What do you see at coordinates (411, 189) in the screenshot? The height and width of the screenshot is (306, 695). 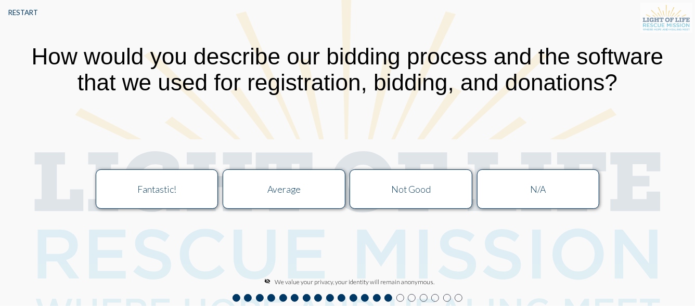 I see `div: Not Good` at bounding box center [411, 189].